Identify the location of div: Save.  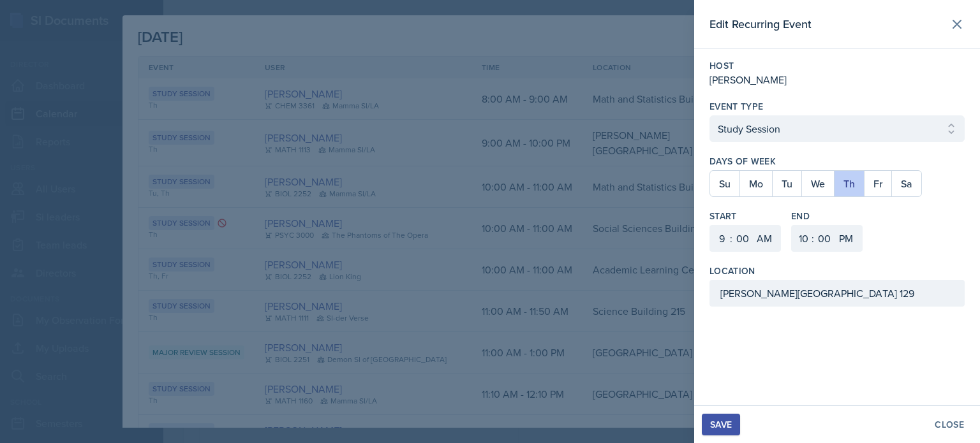
(721, 425).